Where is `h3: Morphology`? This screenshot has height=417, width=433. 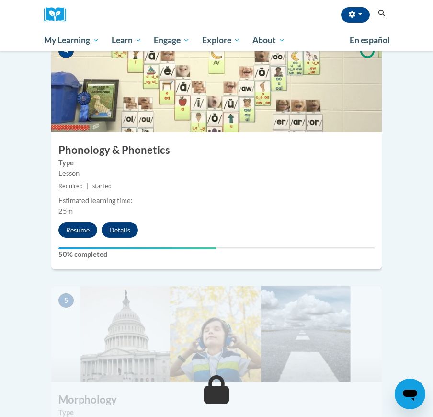
h3: Morphology is located at coordinates (217, 400).